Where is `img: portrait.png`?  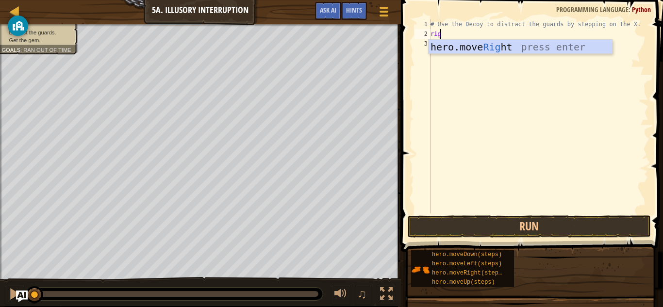
img: portrait.png is located at coordinates (420, 270).